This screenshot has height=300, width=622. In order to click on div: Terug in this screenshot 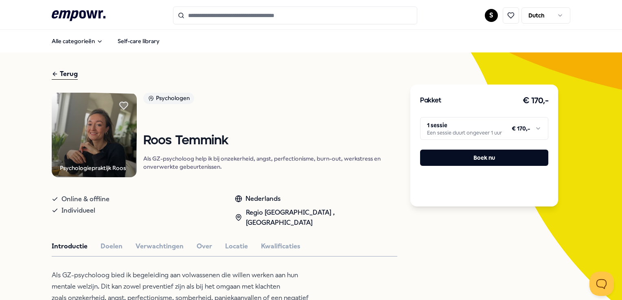, I will do `click(65, 74)`.